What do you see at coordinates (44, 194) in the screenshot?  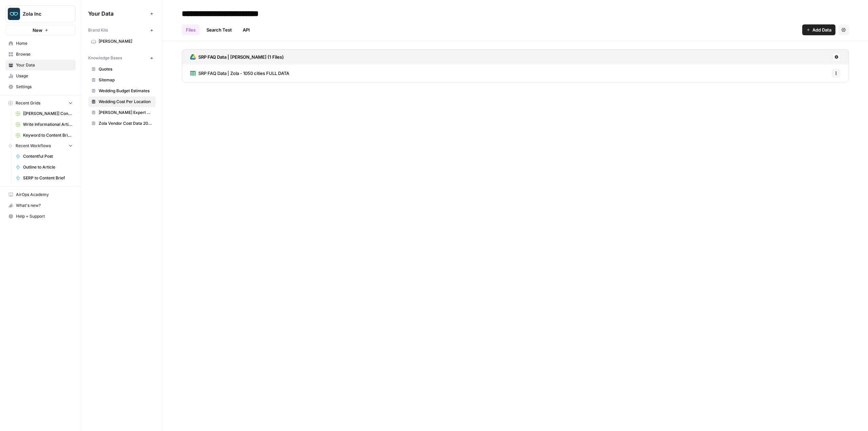 I see `span: AirOps Academy` at bounding box center [44, 194].